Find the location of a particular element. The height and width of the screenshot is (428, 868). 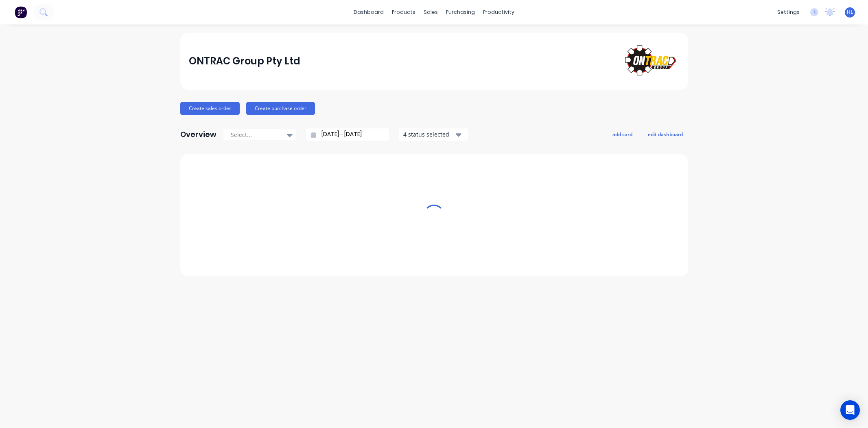

div: Open Intercom Messenger is located at coordinates (851, 410).